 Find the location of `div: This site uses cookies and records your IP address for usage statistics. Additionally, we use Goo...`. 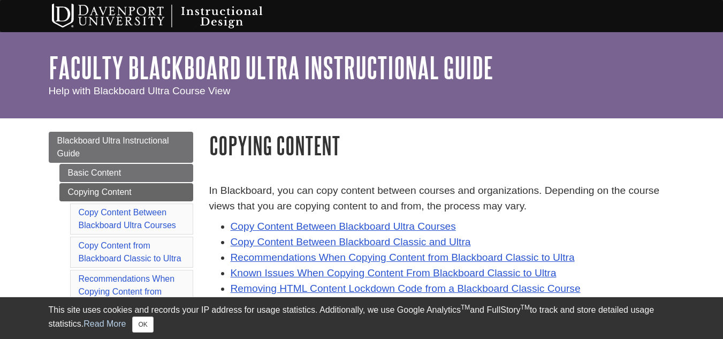

div: This site uses cookies and records your IP address for usage statistics. Additionally, we use Goo... is located at coordinates (362, 318).